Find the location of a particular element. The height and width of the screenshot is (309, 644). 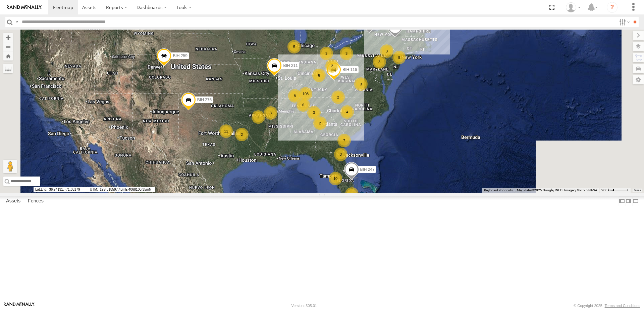

div: 5 is located at coordinates (294, 47).